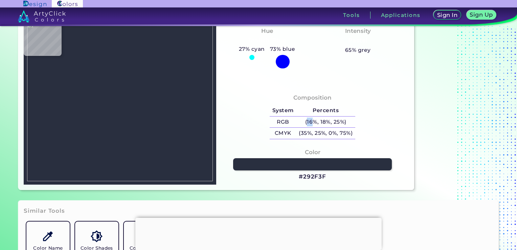 The width and height of the screenshot is (517, 250). What do you see at coordinates (358, 31) in the screenshot?
I see `h4: Intensity` at bounding box center [358, 31].